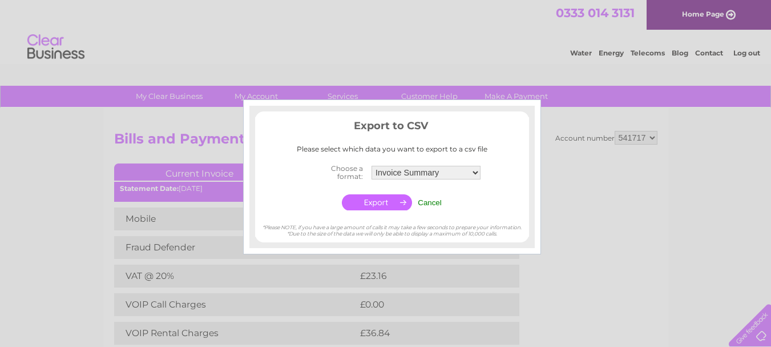 Image resolution: width=771 pixels, height=347 pixels. Describe the element at coordinates (335, 172) in the screenshot. I see `th: Choose a format:` at that location.